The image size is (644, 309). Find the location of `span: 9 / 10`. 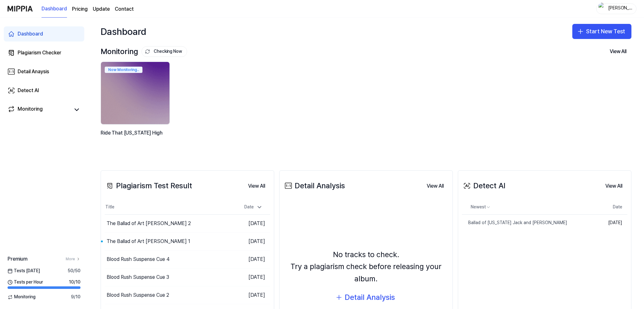

span: 9 / 10 is located at coordinates (76, 297).